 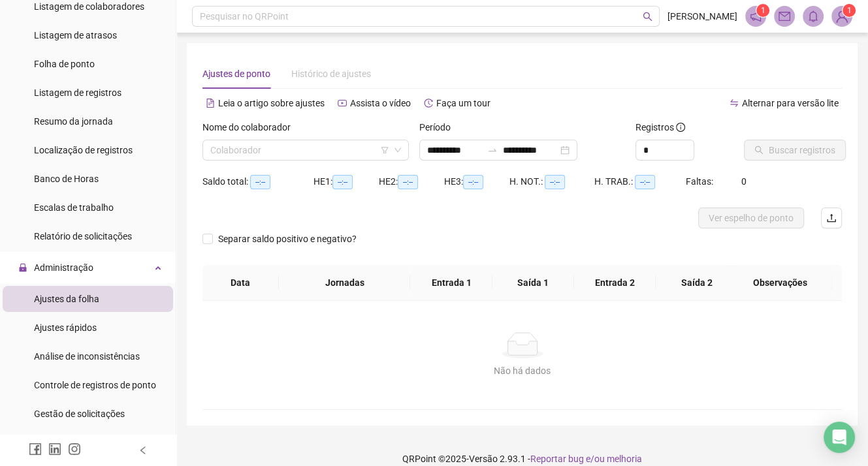 I want to click on span: left, so click(x=143, y=450).